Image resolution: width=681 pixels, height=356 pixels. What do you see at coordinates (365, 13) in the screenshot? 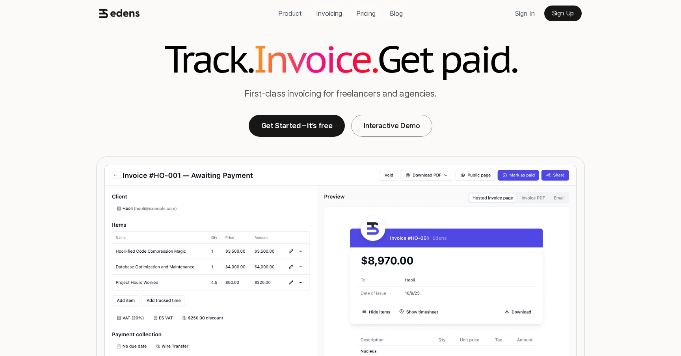
I see `p: Pricing` at bounding box center [365, 13].